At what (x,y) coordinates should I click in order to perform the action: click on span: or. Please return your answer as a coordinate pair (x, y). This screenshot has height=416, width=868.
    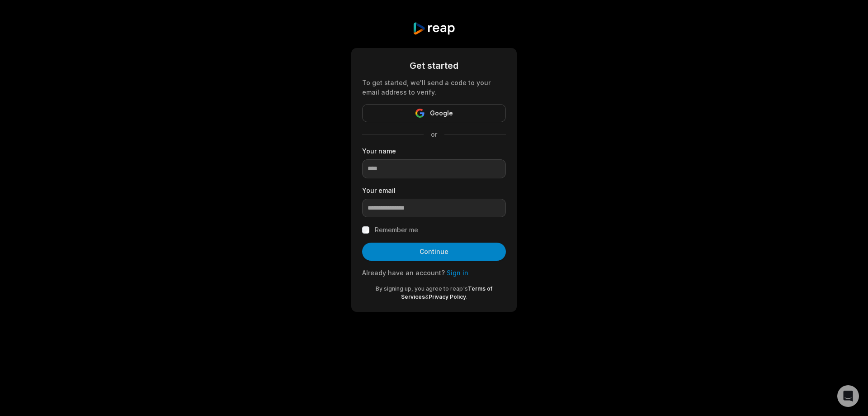
    Looking at the image, I should click on (434, 134).